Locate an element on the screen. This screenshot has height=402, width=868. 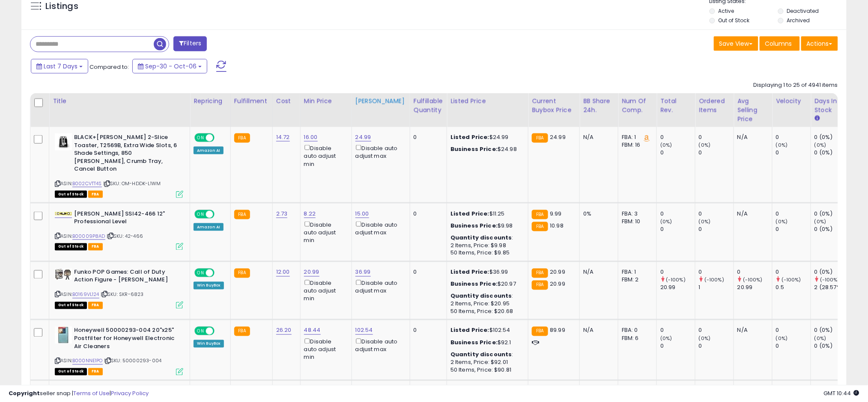
div: FBM: 10 is located at coordinates (636, 221).